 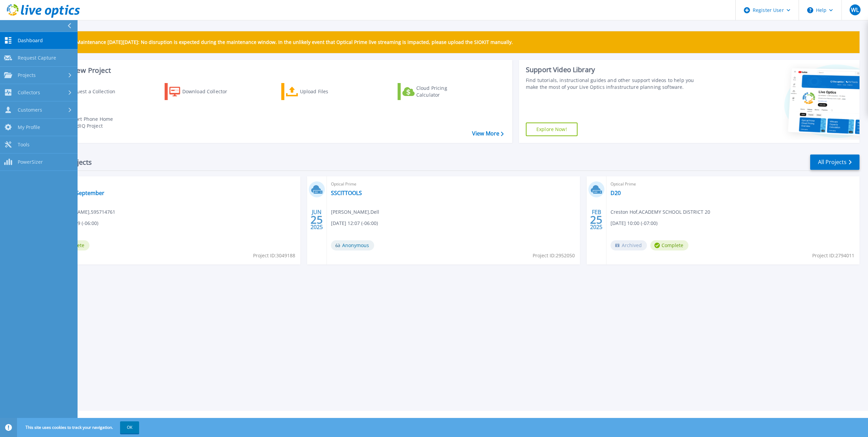 What do you see at coordinates (130, 428) in the screenshot?
I see `button: OK` at bounding box center [130, 428].